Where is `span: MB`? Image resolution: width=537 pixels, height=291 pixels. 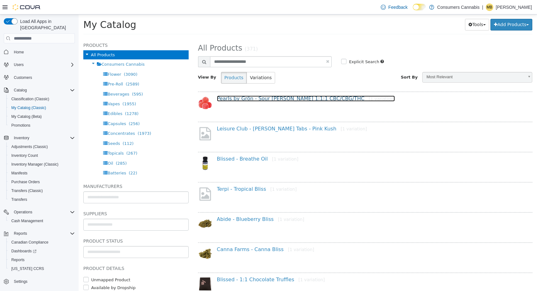 span: MB is located at coordinates (490, 7).